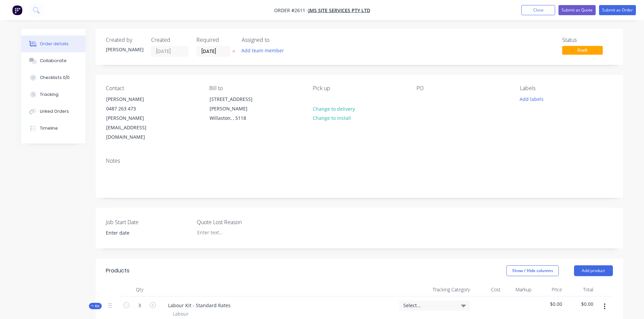  What do you see at coordinates (239, 222) in the screenshot?
I see `label: Quote Lost Reason` at bounding box center [239, 222].